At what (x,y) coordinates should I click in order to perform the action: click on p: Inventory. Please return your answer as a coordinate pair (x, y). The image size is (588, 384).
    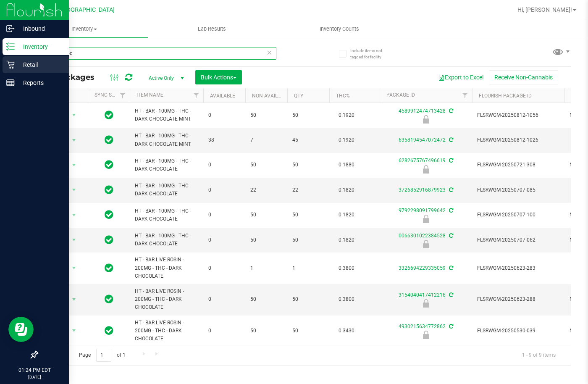
    Looking at the image, I should click on (40, 46).